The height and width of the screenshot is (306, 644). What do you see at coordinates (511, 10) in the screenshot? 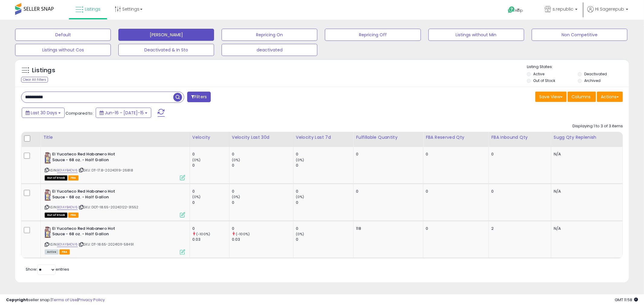
I see `i: Get Help` at bounding box center [511, 10].